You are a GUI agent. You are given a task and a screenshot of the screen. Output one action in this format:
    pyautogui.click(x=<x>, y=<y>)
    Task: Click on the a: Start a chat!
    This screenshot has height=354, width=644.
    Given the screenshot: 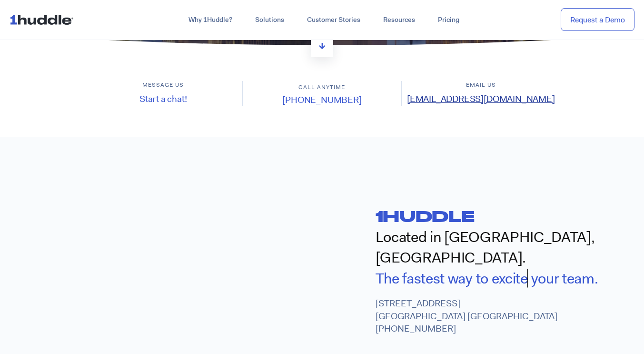 What is the action you would take?
    pyautogui.click(x=163, y=99)
    